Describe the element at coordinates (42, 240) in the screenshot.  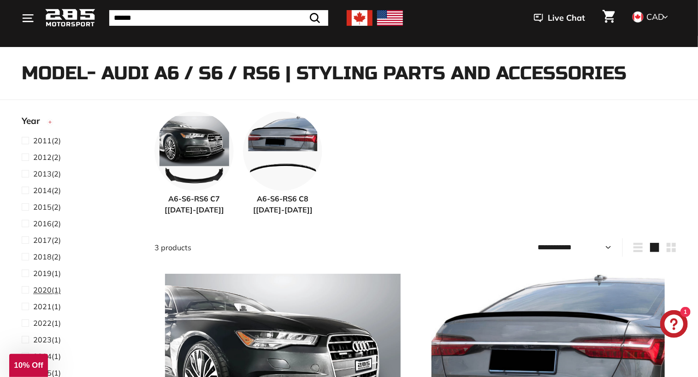
I see `span: 2017` at that location.